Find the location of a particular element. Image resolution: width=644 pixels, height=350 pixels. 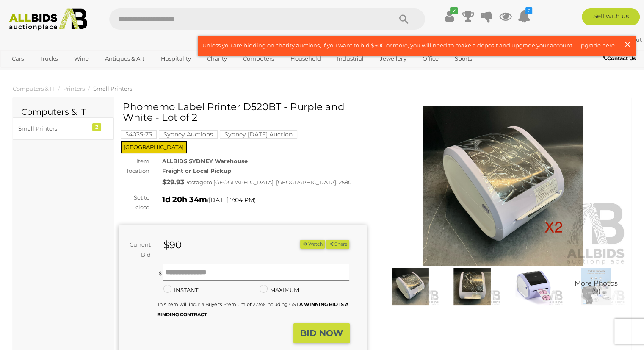

button: Search is located at coordinates (404, 19).